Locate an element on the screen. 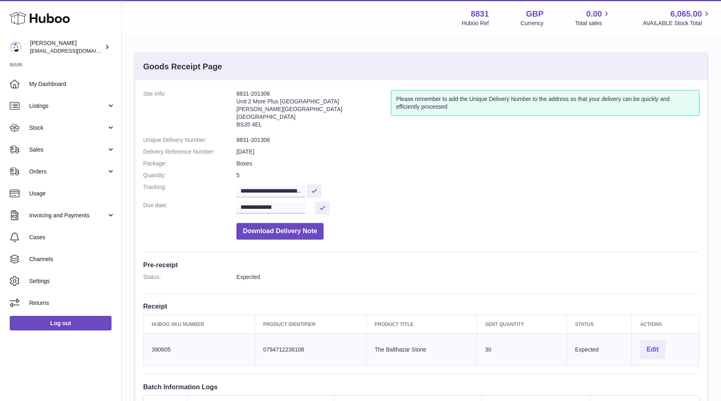 Image resolution: width=721 pixels, height=401 pixels. dt: Due date: is located at coordinates (190, 208).